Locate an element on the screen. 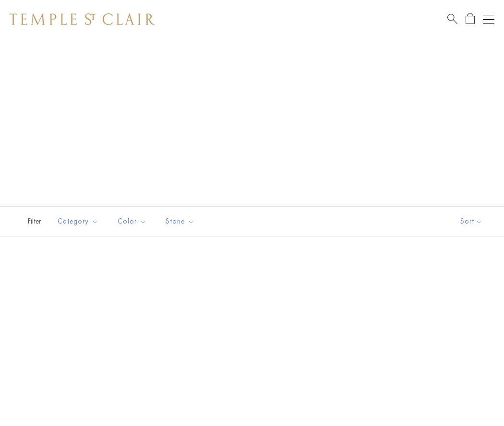 This screenshot has height=426, width=504. a: Search is located at coordinates (452, 19).